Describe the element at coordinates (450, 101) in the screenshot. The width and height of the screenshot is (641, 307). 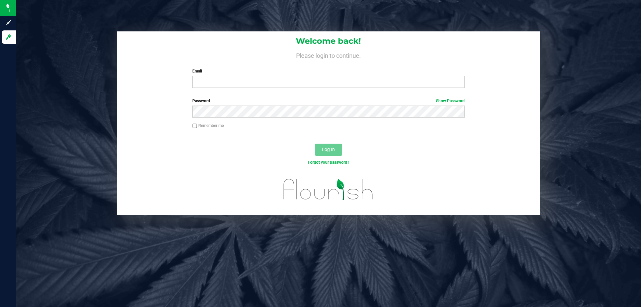
I see `a: Show Password` at that location.